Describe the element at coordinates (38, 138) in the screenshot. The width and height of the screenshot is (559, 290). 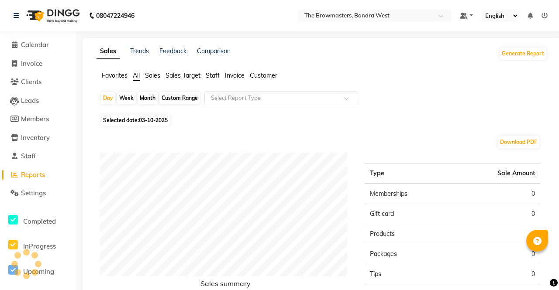
I see `a: Inventory` at that location.